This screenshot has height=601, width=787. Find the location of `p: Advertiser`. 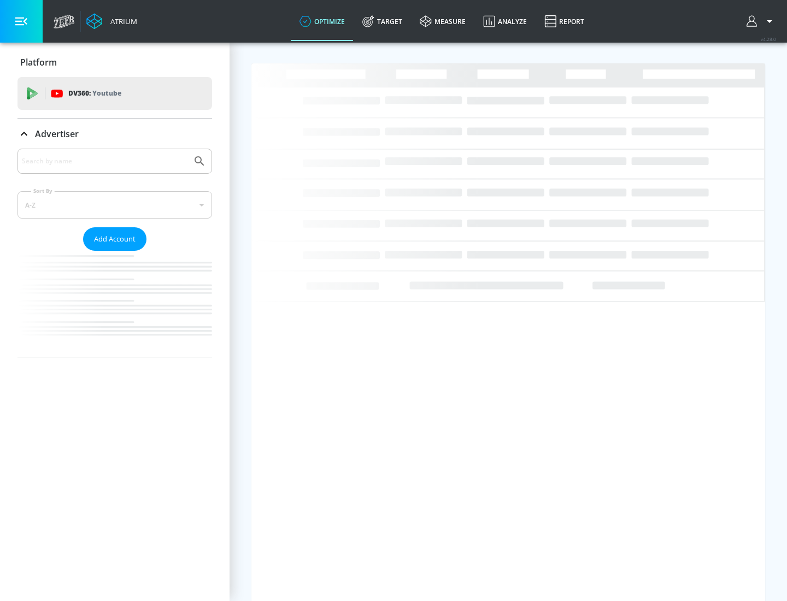

p: Advertiser is located at coordinates (57, 134).